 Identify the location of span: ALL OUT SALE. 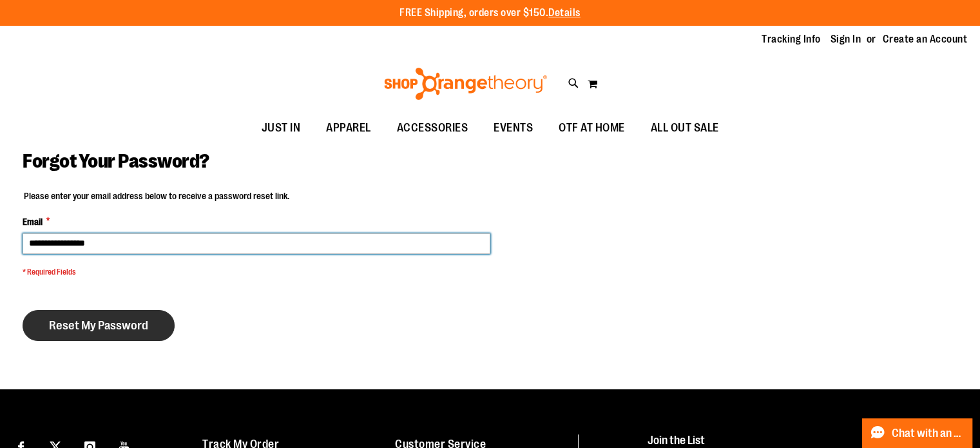
(684, 127).